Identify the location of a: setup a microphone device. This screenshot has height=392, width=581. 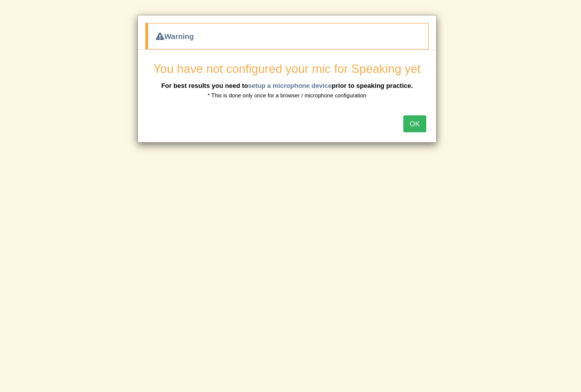
(290, 85).